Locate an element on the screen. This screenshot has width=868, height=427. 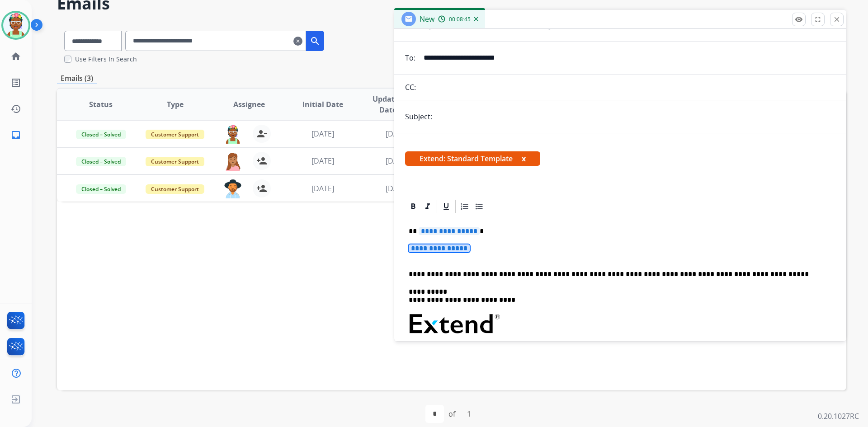
mat-icon: remove_red_eye is located at coordinates (799, 19).